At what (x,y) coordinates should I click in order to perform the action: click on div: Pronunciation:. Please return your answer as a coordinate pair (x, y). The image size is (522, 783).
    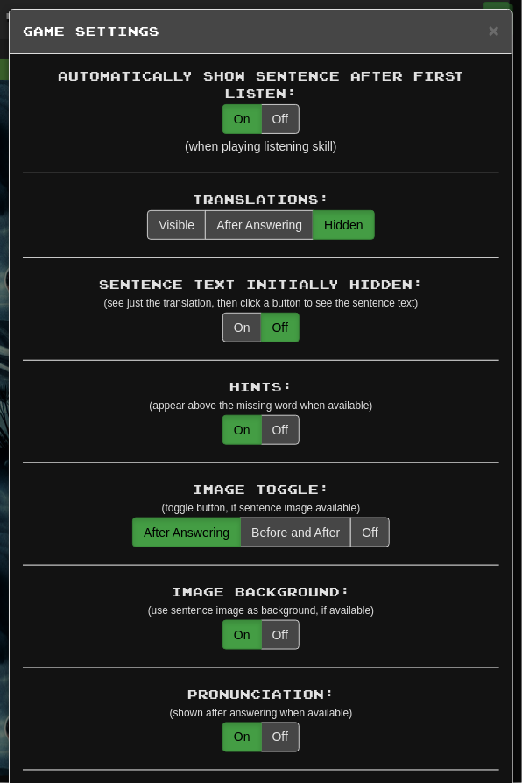
    Looking at the image, I should click on (261, 694).